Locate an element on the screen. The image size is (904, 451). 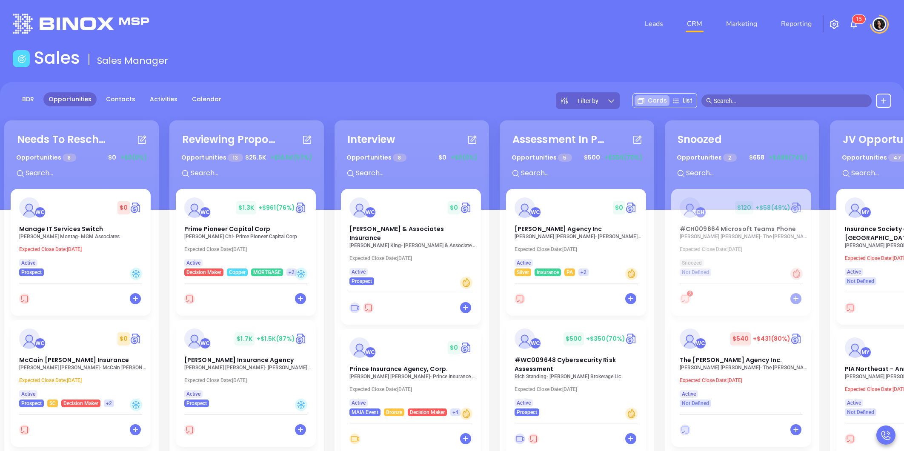
span: SC is located at coordinates (52, 404).